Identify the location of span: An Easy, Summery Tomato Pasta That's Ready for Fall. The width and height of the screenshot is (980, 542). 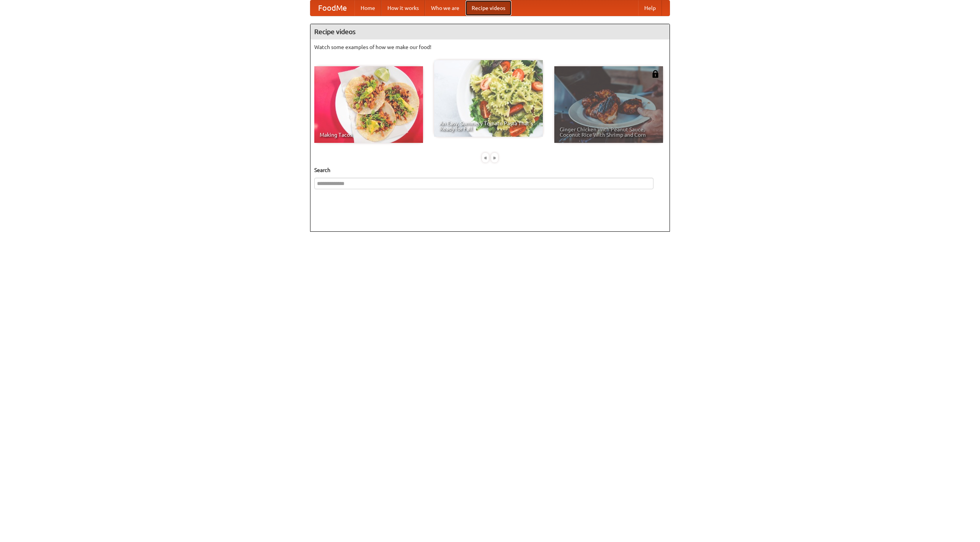
(489, 126).